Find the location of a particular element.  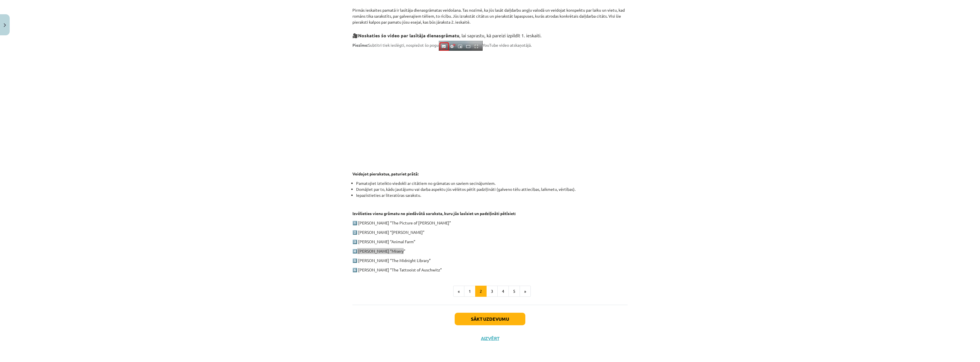

button: Aizvērt is located at coordinates (490, 338).